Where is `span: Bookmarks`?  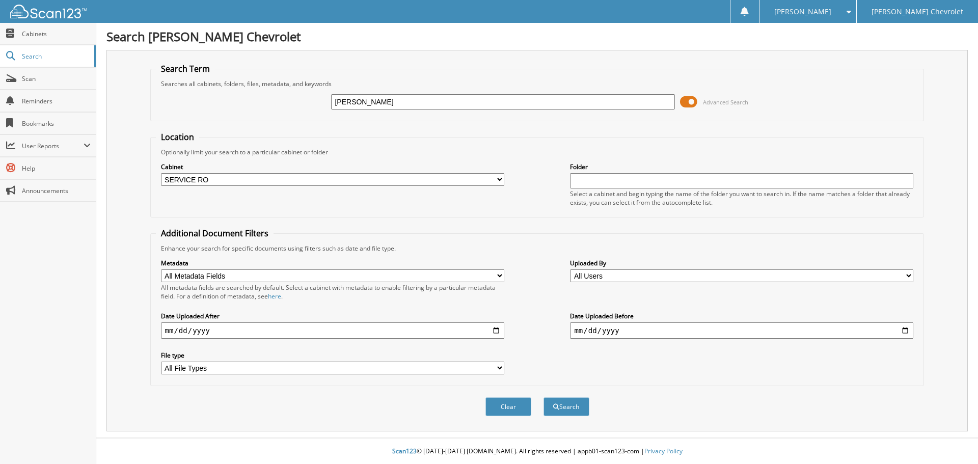 span: Bookmarks is located at coordinates (56, 123).